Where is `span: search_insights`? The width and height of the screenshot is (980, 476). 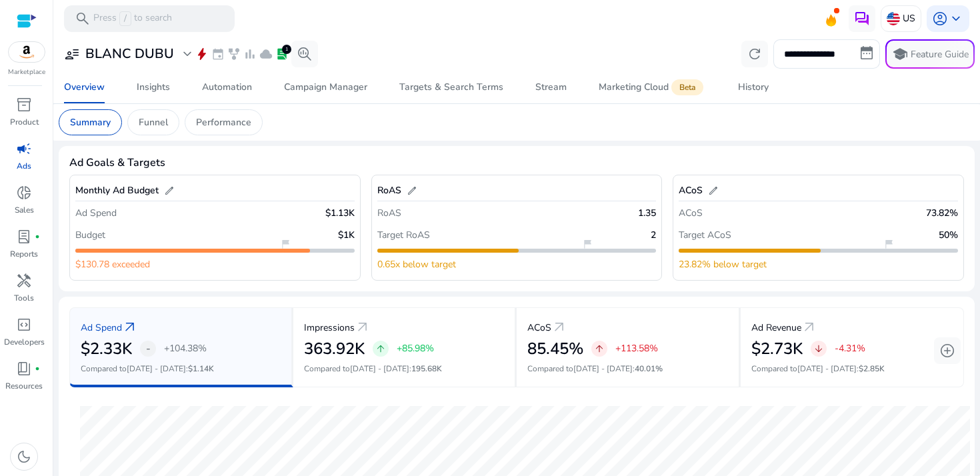
span: search_insights is located at coordinates (305, 54).